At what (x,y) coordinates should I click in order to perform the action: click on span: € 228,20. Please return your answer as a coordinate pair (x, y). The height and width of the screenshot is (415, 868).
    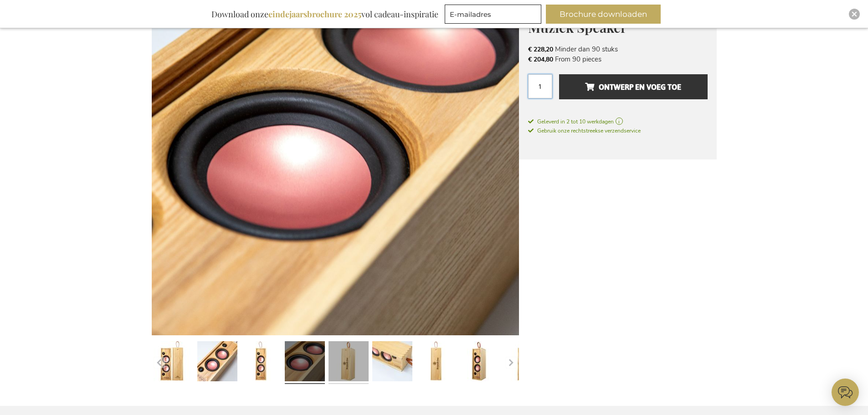
    Looking at the image, I should click on (540, 49).